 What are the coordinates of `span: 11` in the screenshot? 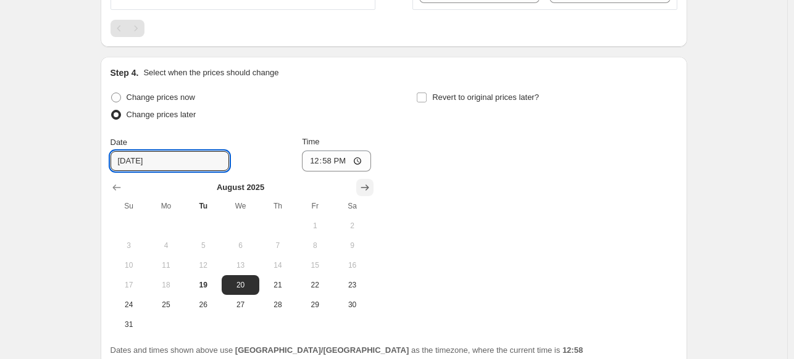 It's located at (166, 265).